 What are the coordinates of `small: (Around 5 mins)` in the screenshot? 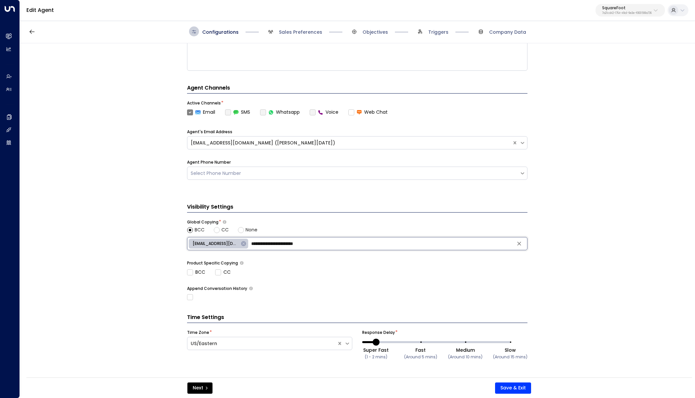 It's located at (421, 357).